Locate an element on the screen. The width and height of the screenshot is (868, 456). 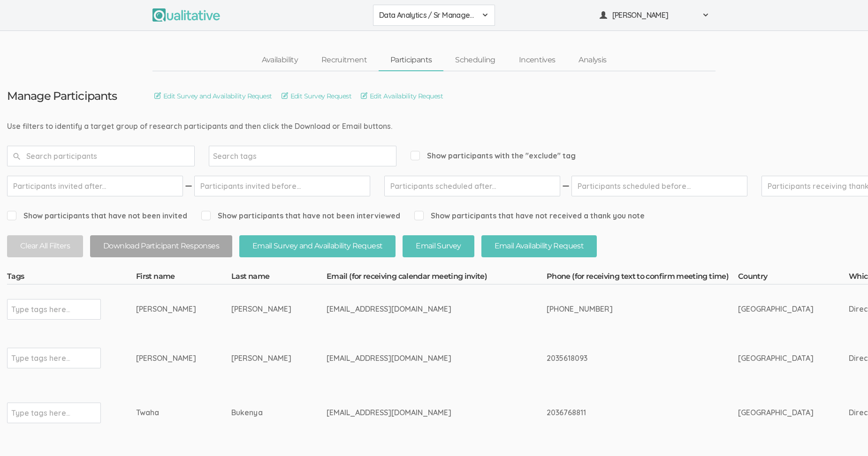
button: Clear All Filters is located at coordinates (45, 246).